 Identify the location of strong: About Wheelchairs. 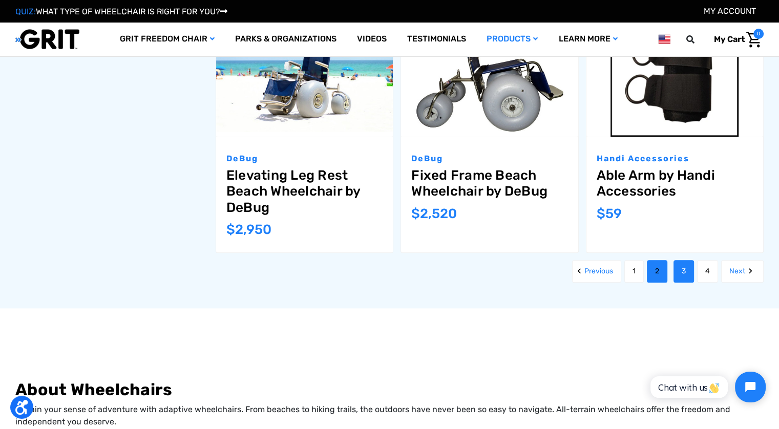
(94, 390).